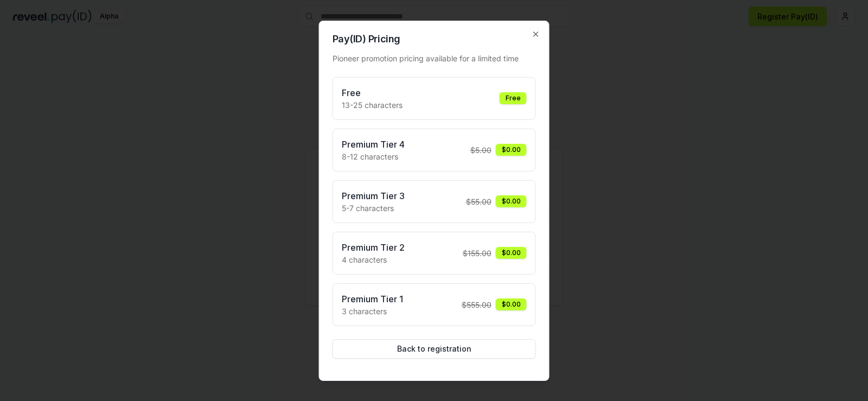 The height and width of the screenshot is (401, 868). I want to click on p: 4 characters, so click(373, 259).